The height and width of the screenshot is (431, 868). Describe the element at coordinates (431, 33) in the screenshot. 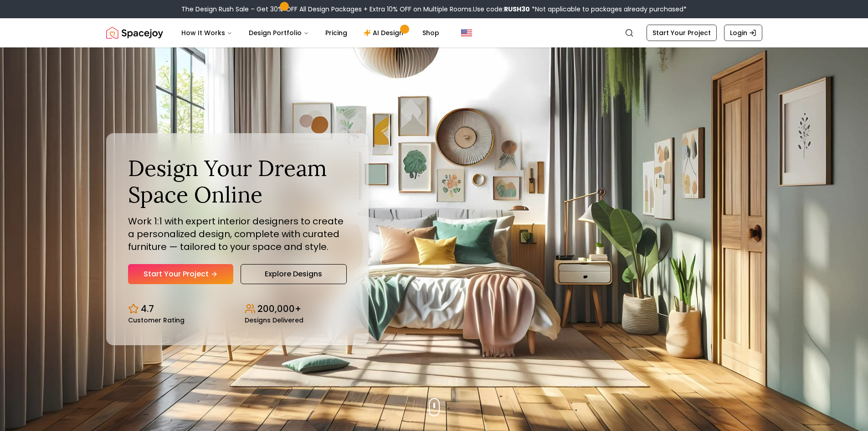

I see `a: Shop` at that location.